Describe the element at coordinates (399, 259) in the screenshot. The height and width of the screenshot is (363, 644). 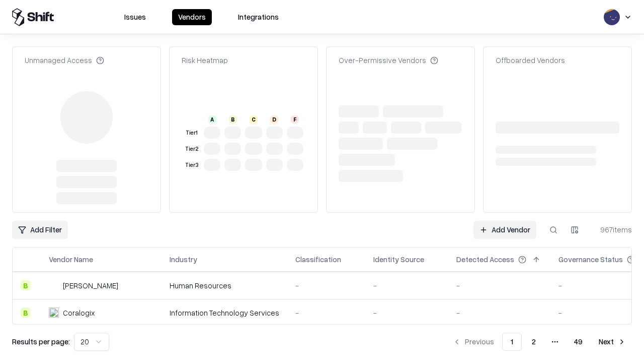
I see `div: Identity Source` at that location.